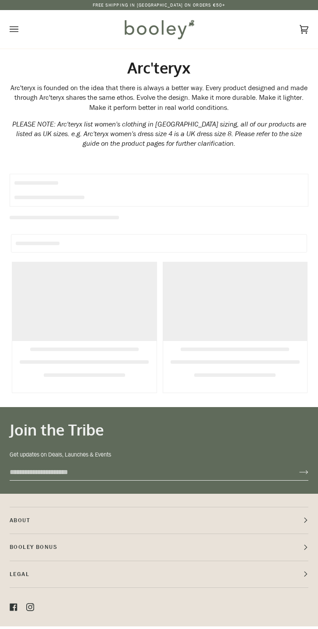 The image size is (318, 629). I want to click on h3: Join the Tribe, so click(159, 430).